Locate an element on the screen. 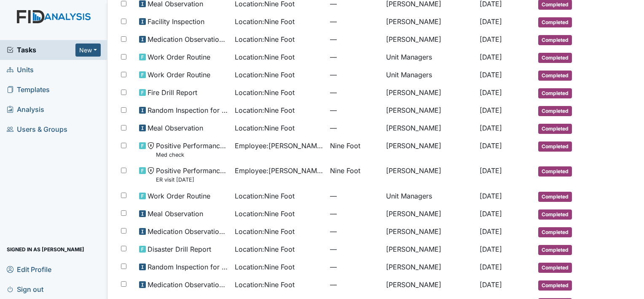 The image size is (644, 299). small: Med check is located at coordinates (192, 155).